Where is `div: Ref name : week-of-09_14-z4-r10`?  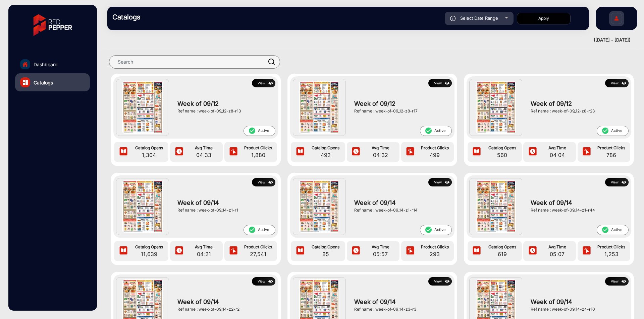 div: Ref name : week-of-09_14-z4-r10 is located at coordinates (577, 310).